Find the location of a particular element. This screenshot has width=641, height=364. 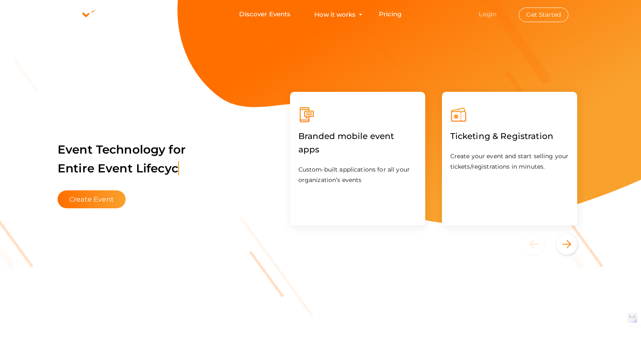

span: Entire Event Lifecyc is located at coordinates (118, 168).